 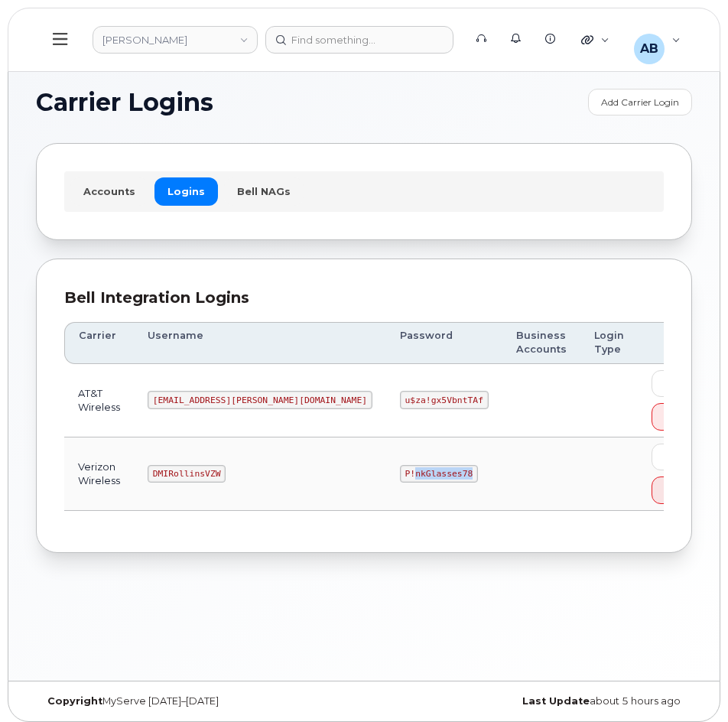 What do you see at coordinates (264, 191) in the screenshot?
I see `a: Bell NAGs` at bounding box center [264, 191].